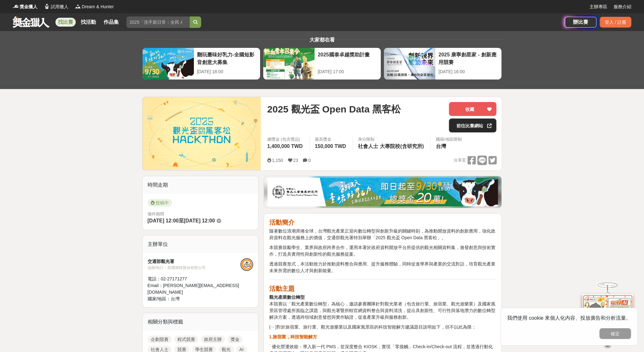 The image size is (644, 352). Describe the element at coordinates (201, 322) in the screenshot. I see `div: 相關分類與標籤` at that location.